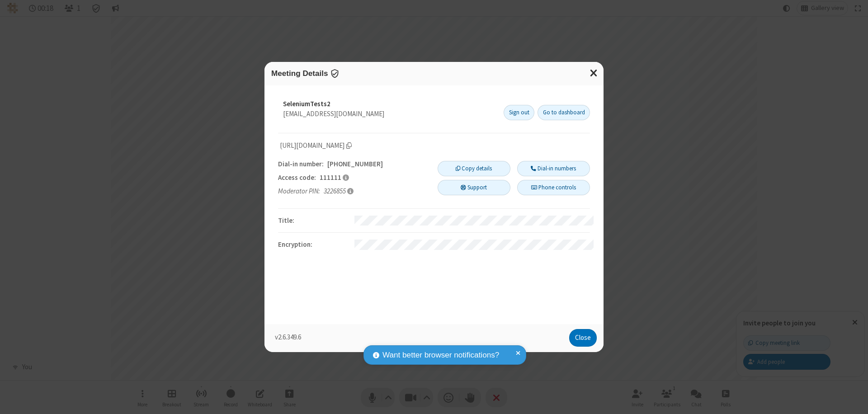 The width and height of the screenshot is (868, 414). I want to click on button: Copy details, so click(474, 168).